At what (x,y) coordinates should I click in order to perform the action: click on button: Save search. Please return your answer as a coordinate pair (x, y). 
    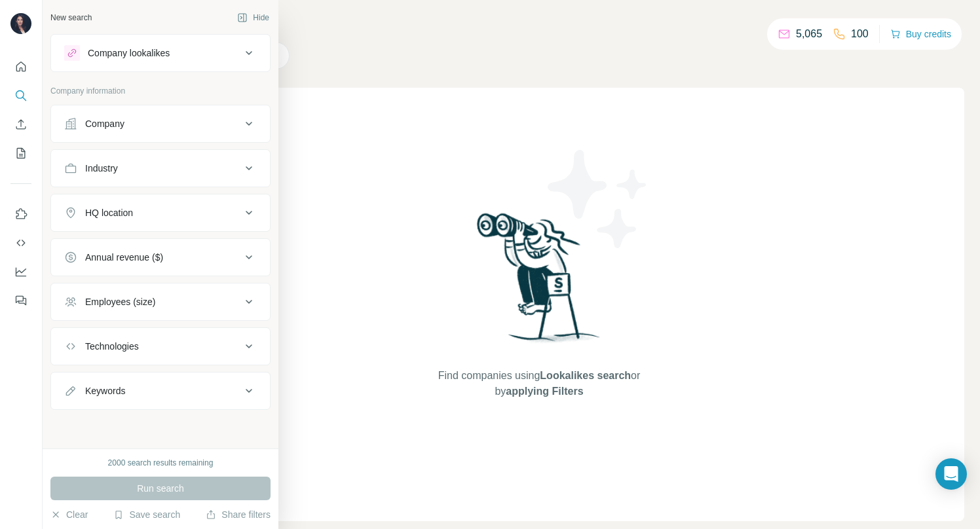
    Looking at the image, I should click on (147, 515).